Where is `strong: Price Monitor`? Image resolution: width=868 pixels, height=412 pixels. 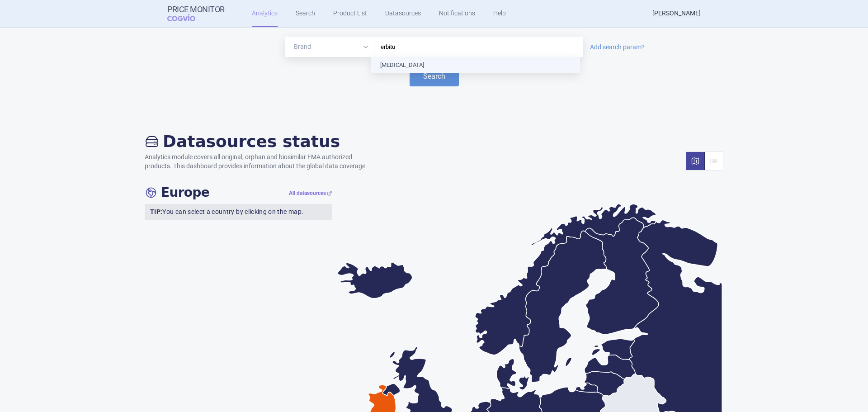 strong: Price Monitor is located at coordinates (196, 9).